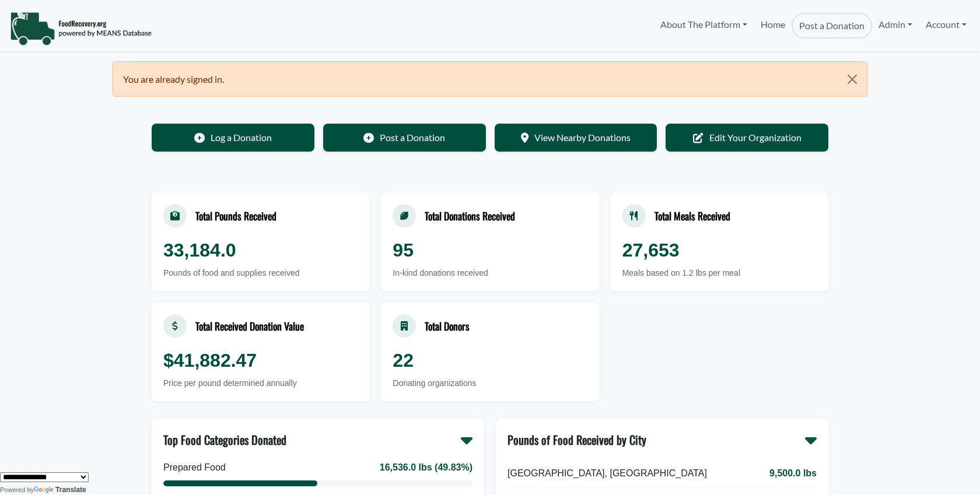 The image size is (980, 495). Describe the element at coordinates (60, 490) in the screenshot. I see `a: Translate` at that location.